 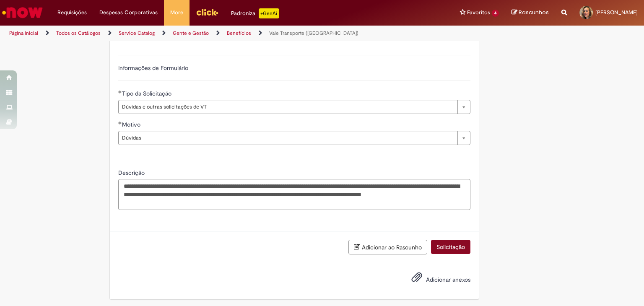 I want to click on span: Rascunhos, so click(x=534, y=12).